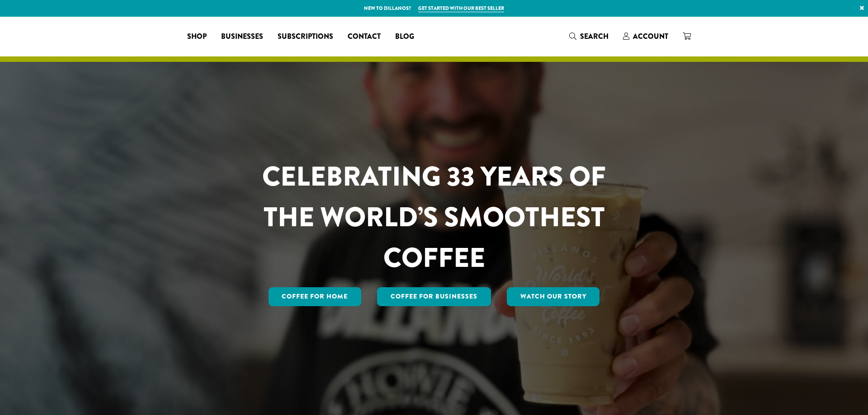 This screenshot has width=868, height=415. Describe the element at coordinates (315, 297) in the screenshot. I see `a: Coffee for Home` at that location.